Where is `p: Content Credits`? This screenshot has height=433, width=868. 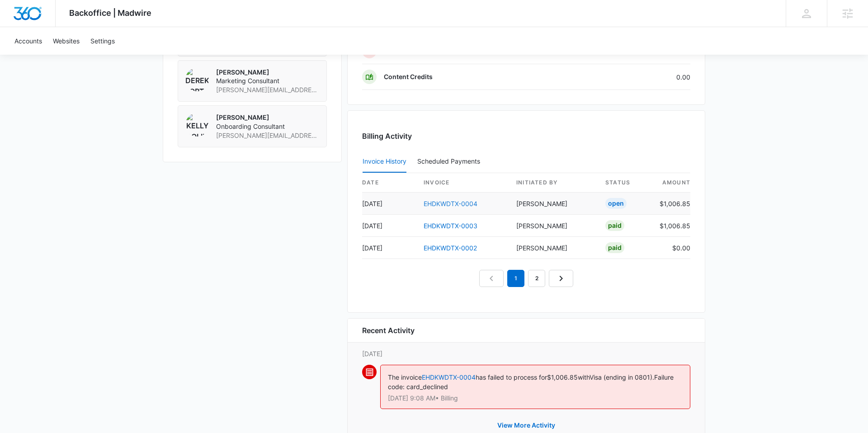
p: Content Credits is located at coordinates (408, 77).